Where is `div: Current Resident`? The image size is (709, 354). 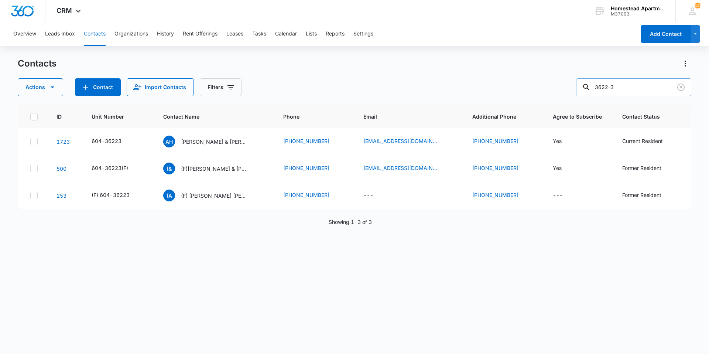
div: Current Resident is located at coordinates (642, 141).